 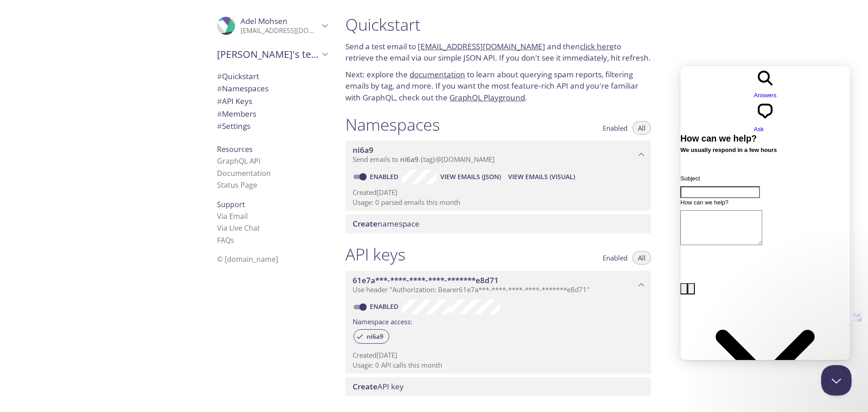 What do you see at coordinates (239, 227) in the screenshot?
I see `a: Via Live Chat` at bounding box center [239, 227].